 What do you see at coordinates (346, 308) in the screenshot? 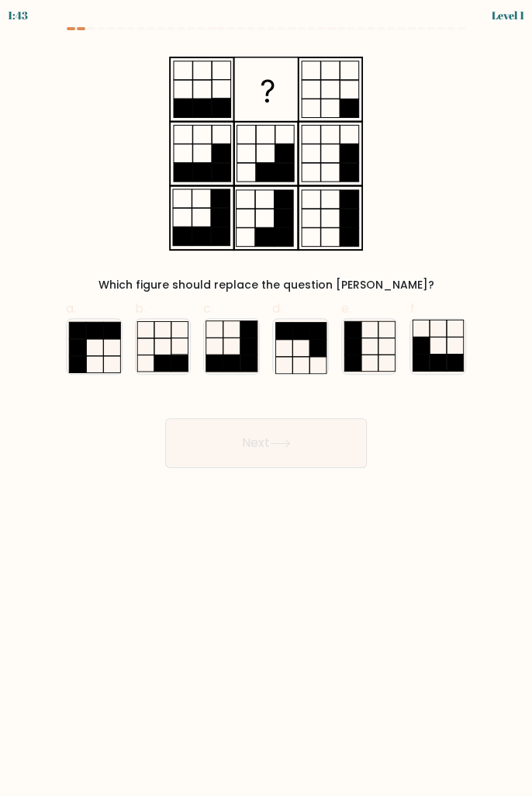
I see `span: e.` at bounding box center [346, 308].